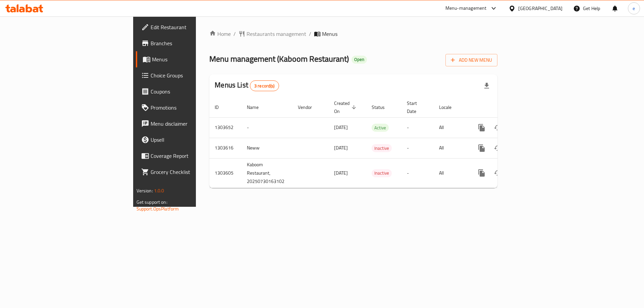 This screenshot has height=308, width=644. I want to click on span: Status, so click(383, 107).